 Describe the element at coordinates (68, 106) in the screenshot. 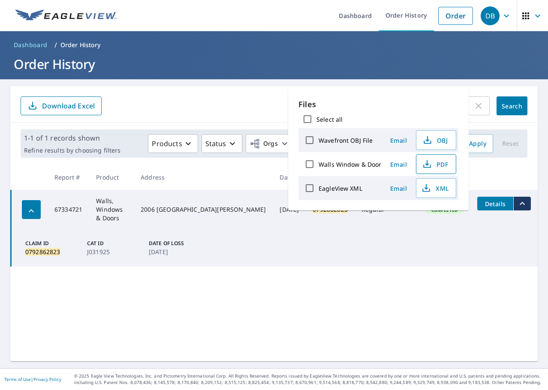

I see `p: Download Excel` at that location.